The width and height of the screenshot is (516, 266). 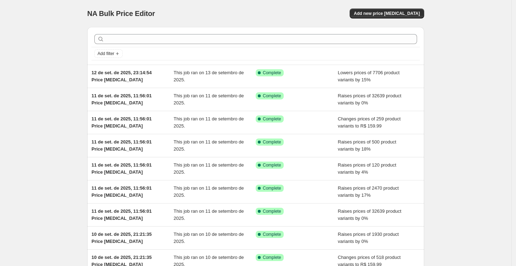 I want to click on span: This job ran on 13 de setembro de 2025., so click(x=209, y=76).